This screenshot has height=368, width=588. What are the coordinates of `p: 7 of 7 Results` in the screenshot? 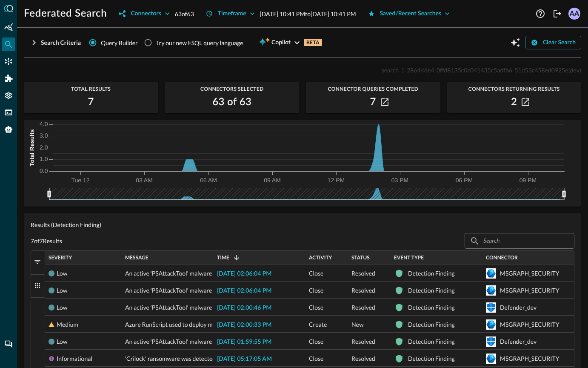 It's located at (47, 240).